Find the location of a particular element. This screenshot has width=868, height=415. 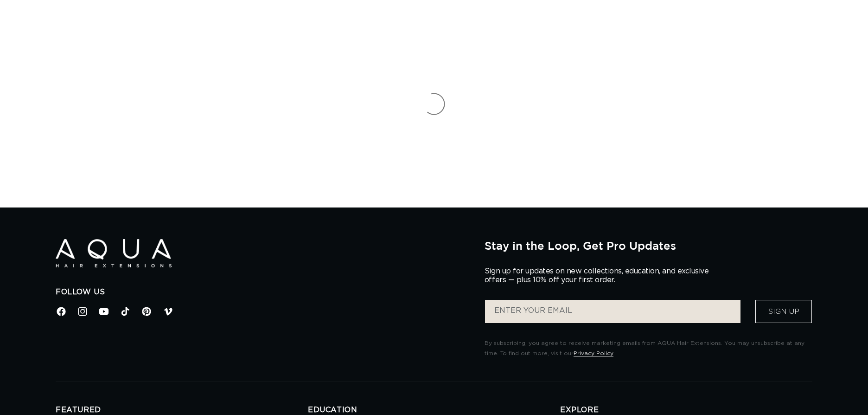

img: Aqua Hair Extensions is located at coordinates (114, 253).